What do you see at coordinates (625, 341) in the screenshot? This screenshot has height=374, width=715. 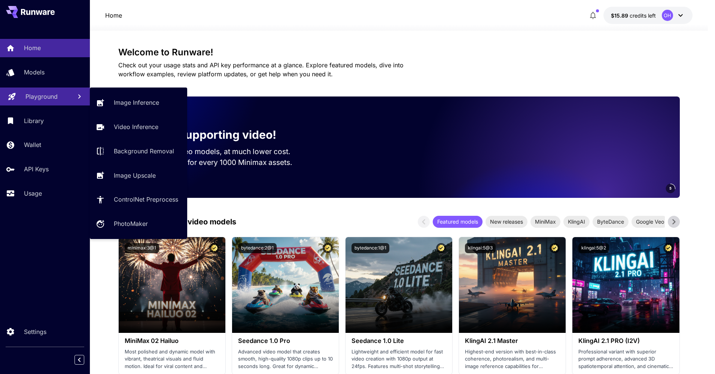 I see `h3: KlingAI 2.1 PRO (I2V)` at bounding box center [625, 341].